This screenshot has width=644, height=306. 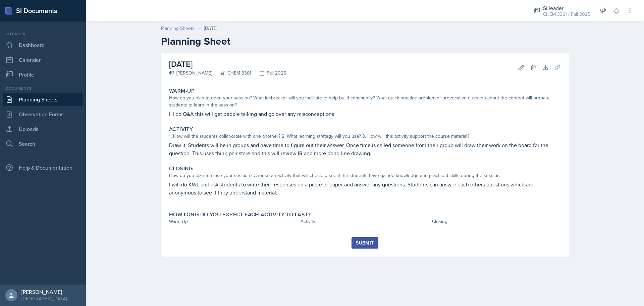 I want to click on label: Closing, so click(x=181, y=168).